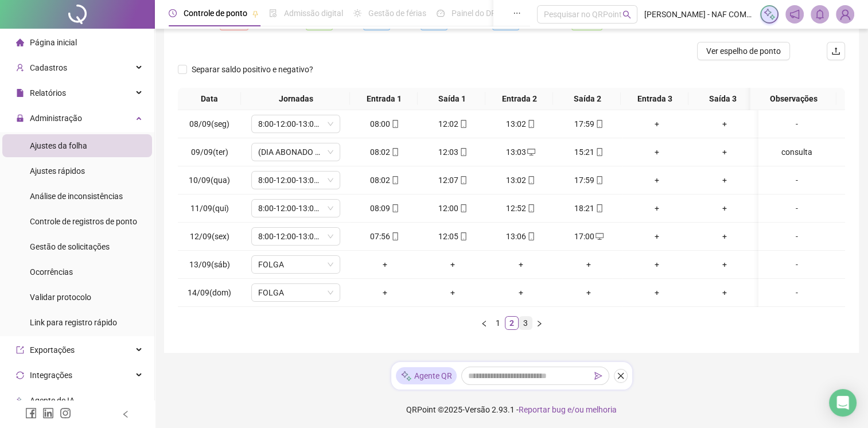 The width and height of the screenshot is (868, 428). What do you see at coordinates (722, 99) in the screenshot?
I see `th: Saída 3` at bounding box center [722, 99].